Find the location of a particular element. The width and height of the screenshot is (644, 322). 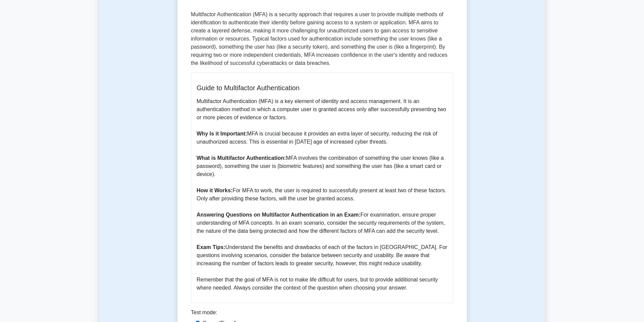

div: Test mode: is located at coordinates (322, 314).